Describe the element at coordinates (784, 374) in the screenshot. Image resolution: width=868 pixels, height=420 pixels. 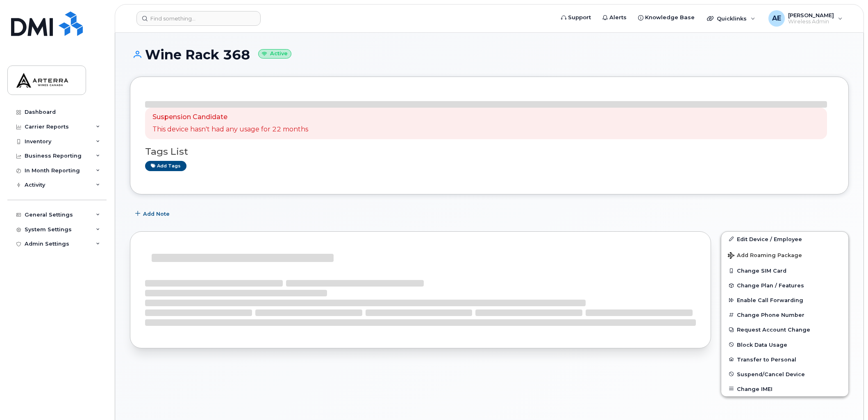
I see `button: Suspend/Cancel Device` at that location.